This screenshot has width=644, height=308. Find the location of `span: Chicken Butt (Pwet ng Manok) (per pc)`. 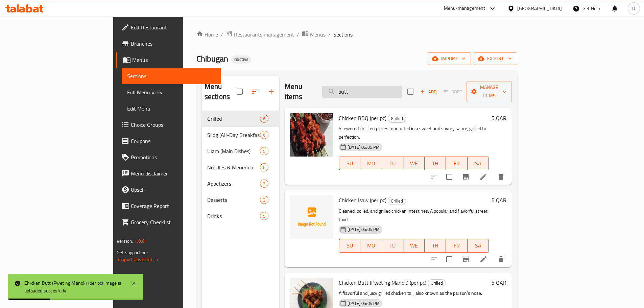

span: Chicken Butt (Pwet ng Manok) (per pc) is located at coordinates (383, 283).